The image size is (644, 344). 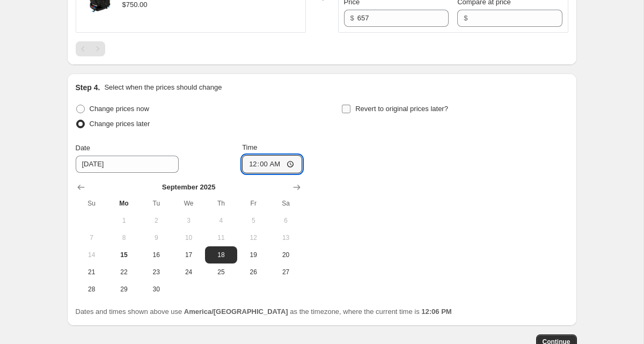 I want to click on span: 6, so click(x=286, y=221).